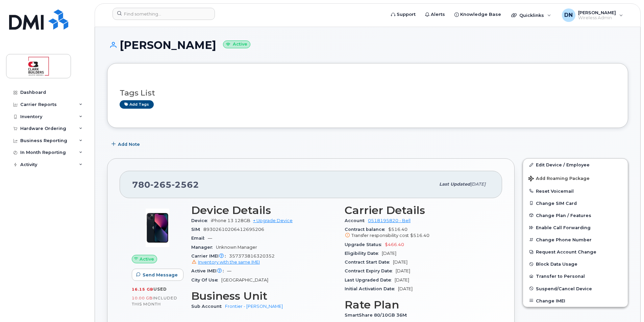 The height and width of the screenshot is (322, 644). Describe the element at coordinates (563, 227) in the screenshot. I see `span: Enable Call Forwarding` at that location.